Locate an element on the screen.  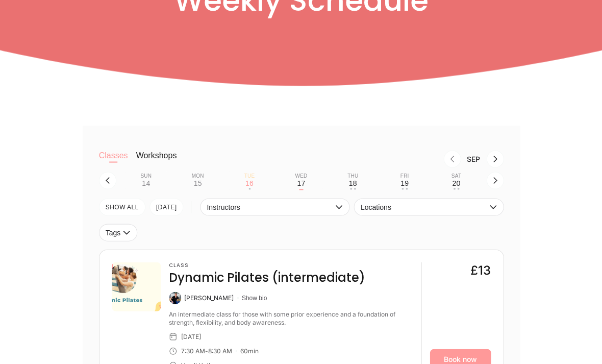
button: Workshops is located at coordinates (156, 160).